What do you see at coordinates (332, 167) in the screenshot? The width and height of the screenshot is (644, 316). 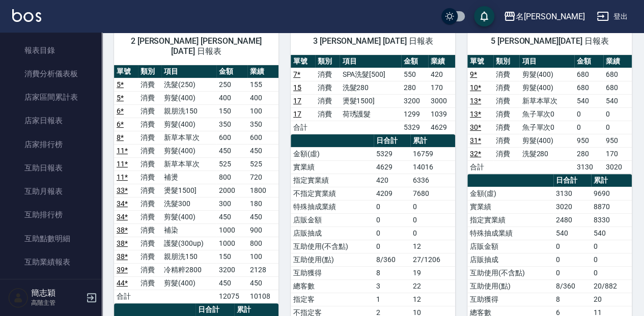 I see `td: 實業績` at bounding box center [332, 167].